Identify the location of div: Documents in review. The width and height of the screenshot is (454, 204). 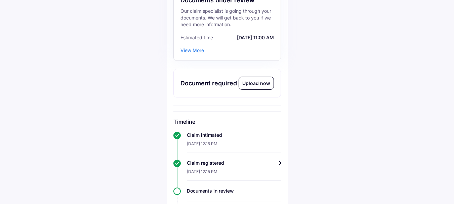
(234, 191).